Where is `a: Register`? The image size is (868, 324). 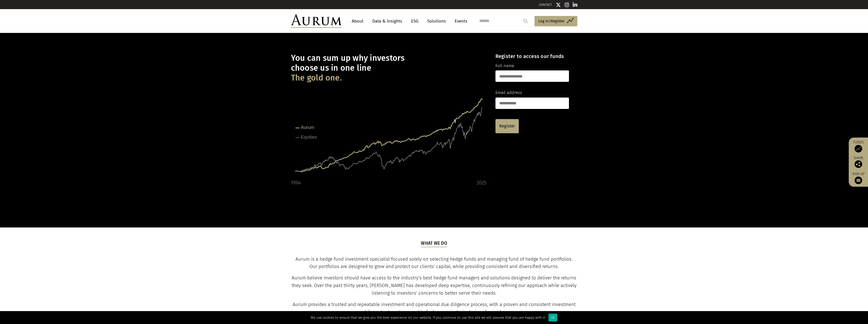 a: Register is located at coordinates (507, 126).